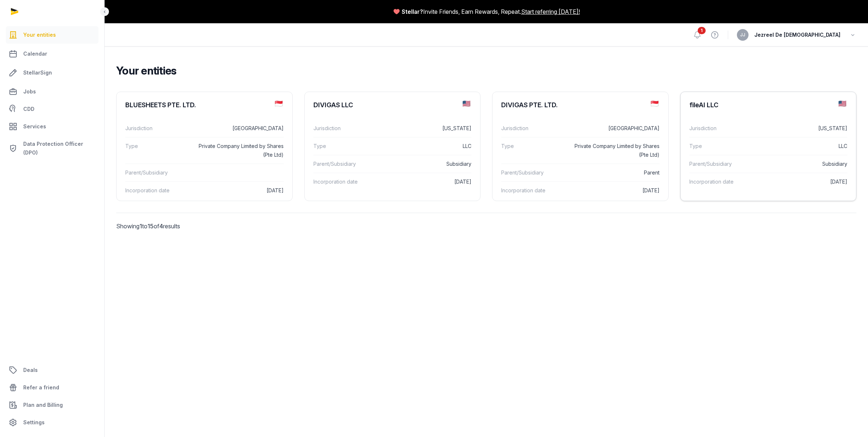 The height and width of the screenshot is (437, 868). What do you see at coordinates (34, 127) in the screenshot?
I see `span: Services` at bounding box center [34, 127].